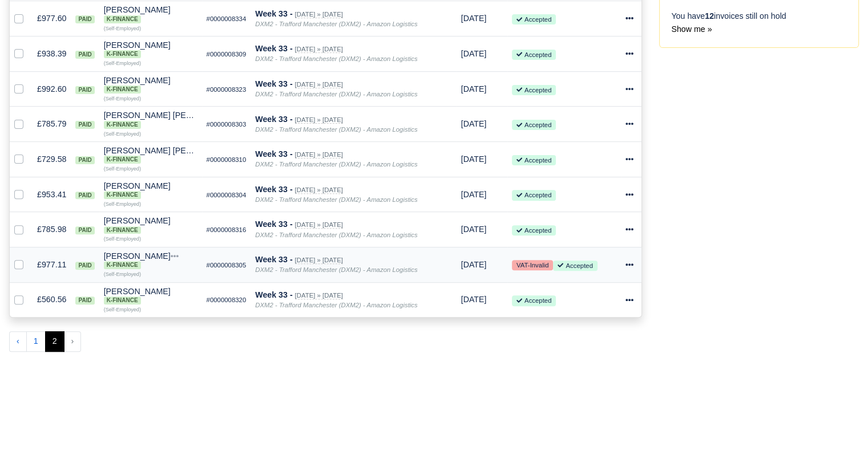 Image resolution: width=868 pixels, height=451 pixels. I want to click on small: #0000008334, so click(226, 19).